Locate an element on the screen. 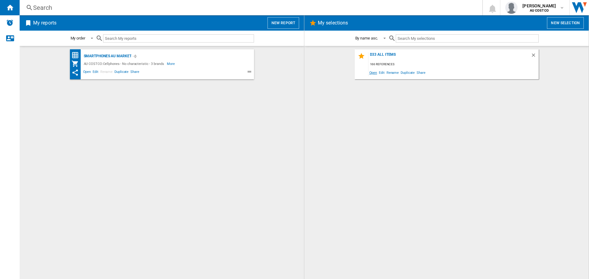  img: alerts-logo.svg is located at coordinates (10, 23).